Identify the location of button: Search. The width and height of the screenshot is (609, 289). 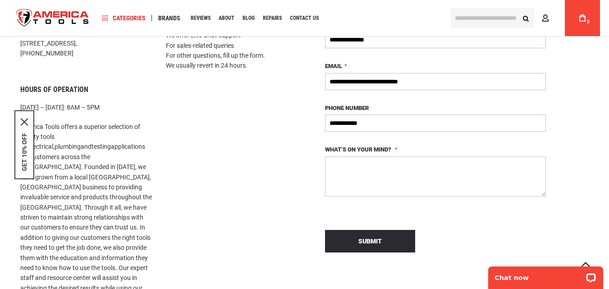
(526, 18).